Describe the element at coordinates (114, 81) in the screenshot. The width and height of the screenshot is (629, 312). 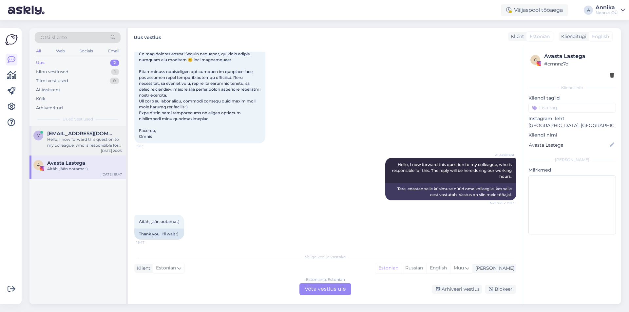
I see `div: 0` at that location.